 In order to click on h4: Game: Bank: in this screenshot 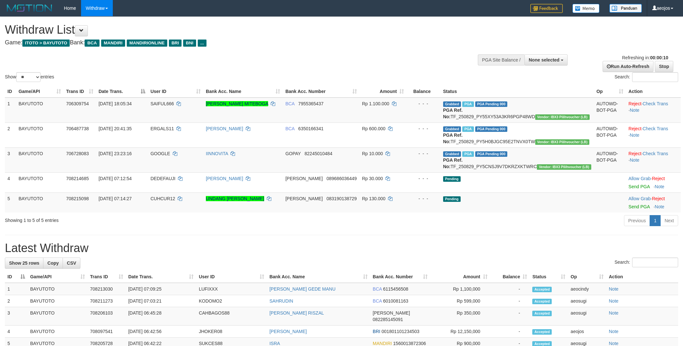, I will do `click(227, 43)`.